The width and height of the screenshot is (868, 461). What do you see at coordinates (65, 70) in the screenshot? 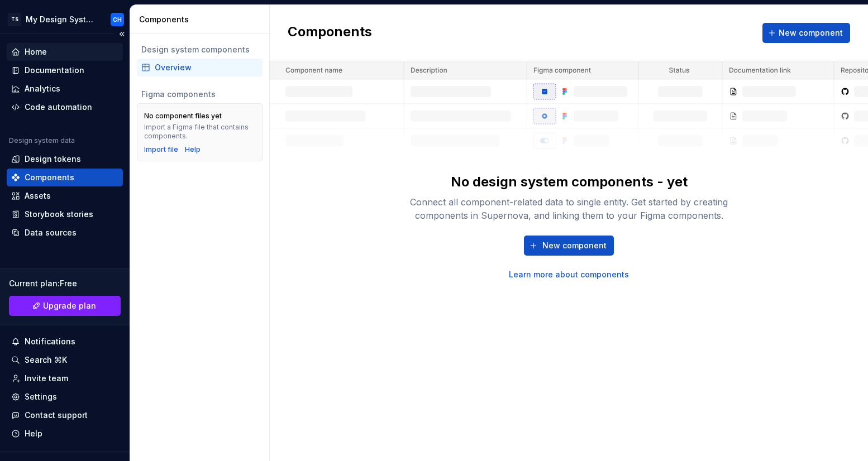
I see `a: Documentation` at bounding box center [65, 70].